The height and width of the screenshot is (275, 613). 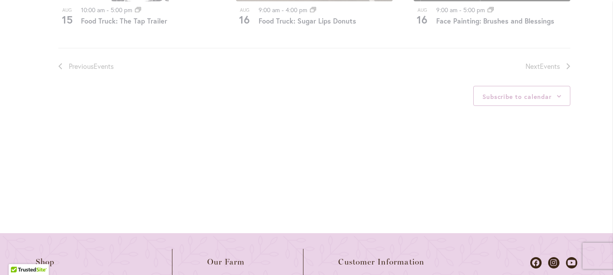 I want to click on span: Shop, so click(x=45, y=262).